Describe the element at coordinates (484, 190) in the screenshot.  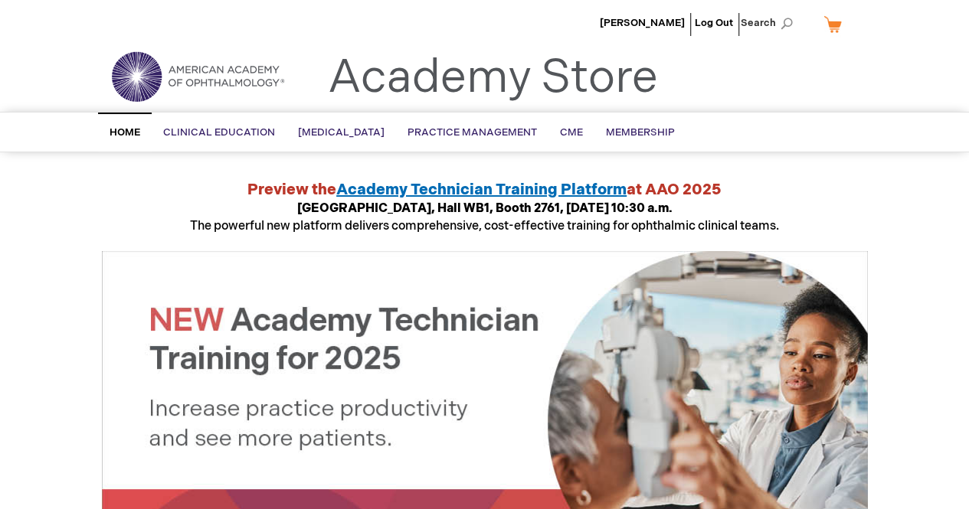
I see `strong: Preview the at AAO 2025` at that location.